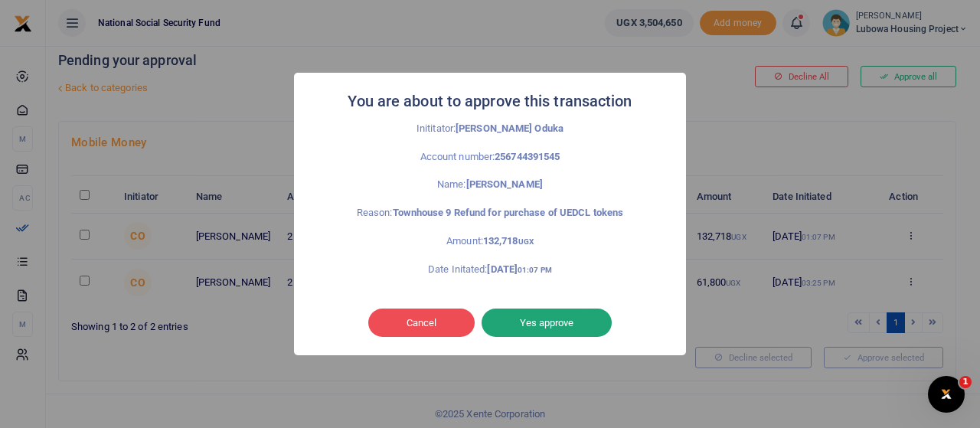 The image size is (980, 428). What do you see at coordinates (490, 269) in the screenshot?
I see `p: Date Initated:` at bounding box center [490, 269].